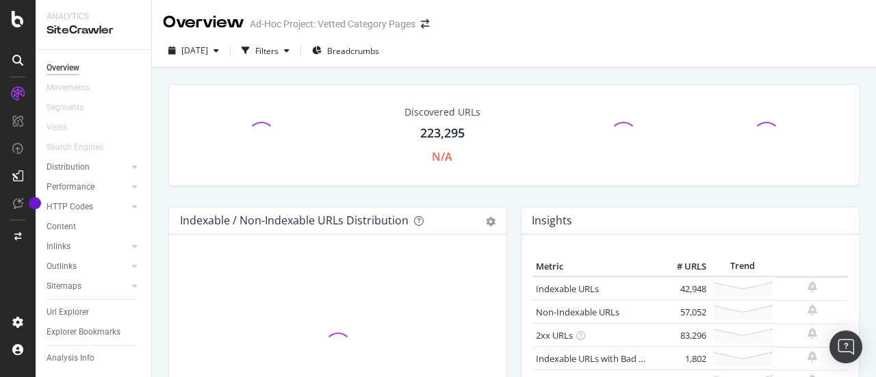 This screenshot has height=377, width=876. What do you see at coordinates (265, 51) in the screenshot?
I see `button: Filters` at bounding box center [265, 51].